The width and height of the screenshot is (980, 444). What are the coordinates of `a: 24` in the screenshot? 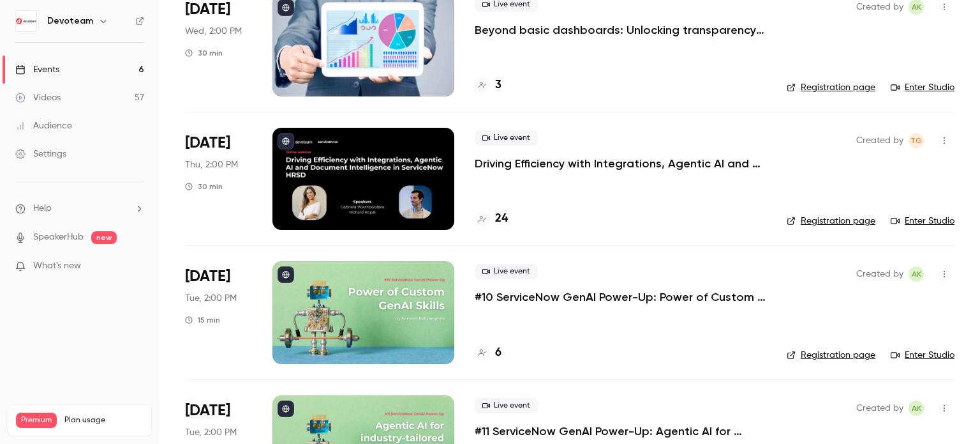 It's located at (491, 219).